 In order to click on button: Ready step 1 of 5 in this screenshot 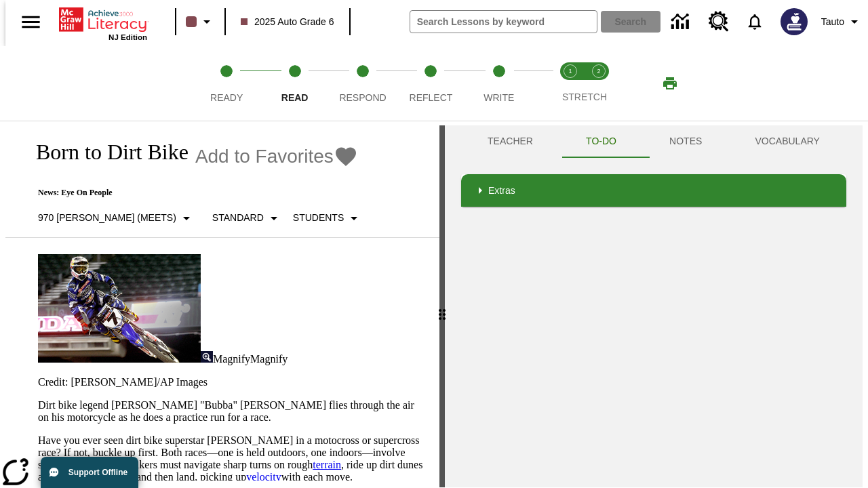, I will do `click(226, 83)`.